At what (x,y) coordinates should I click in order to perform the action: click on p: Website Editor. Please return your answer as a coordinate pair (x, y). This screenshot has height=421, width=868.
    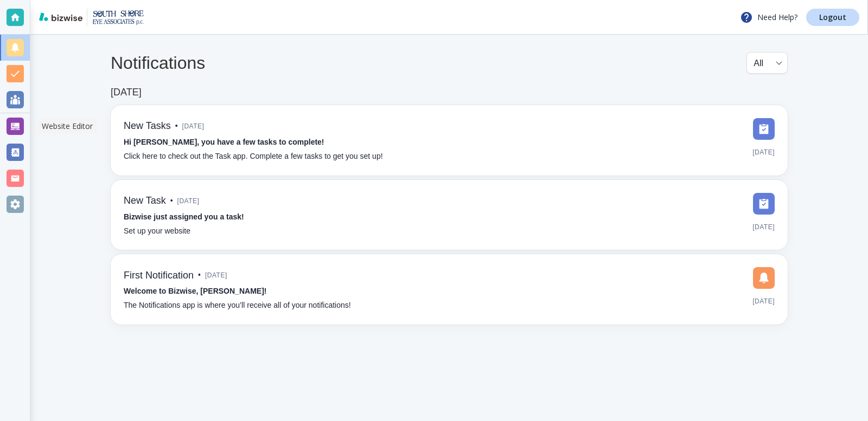
    Looking at the image, I should click on (67, 127).